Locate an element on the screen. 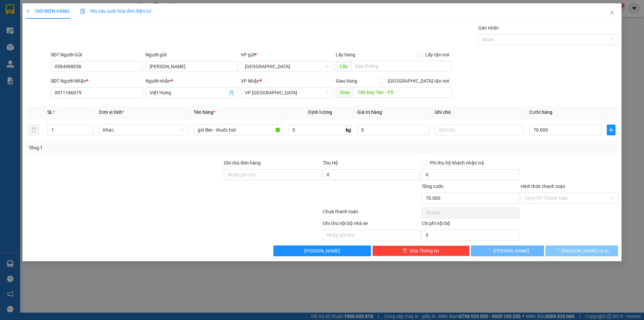 This screenshot has height=320, width=644. label: Gán nhãn is located at coordinates (489, 28).